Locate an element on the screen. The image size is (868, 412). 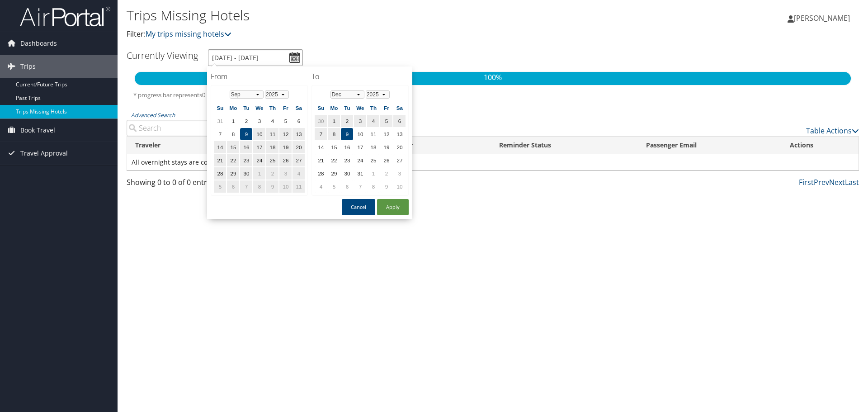
th: Passenger Email: activate to sort column ascending is located at coordinates (710, 145).